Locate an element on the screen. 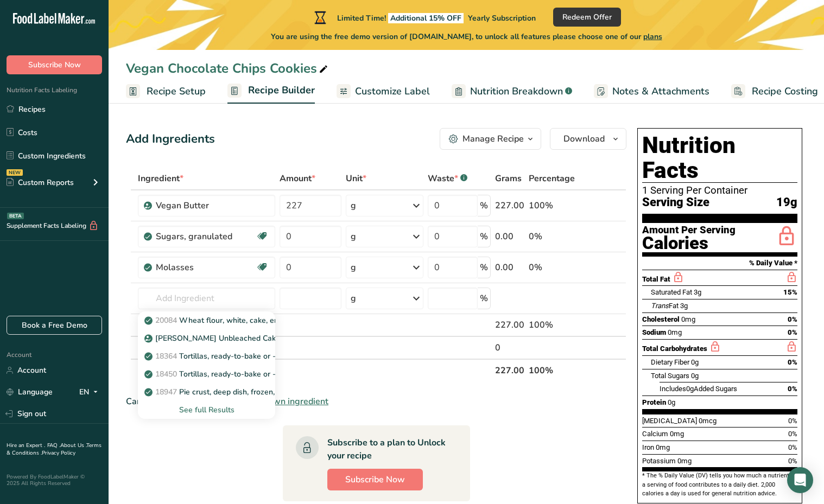 This screenshot has width=824, height=504. p: Pie crust, deep dish, frozen, baked, made with enriched flour is located at coordinates (267, 391).